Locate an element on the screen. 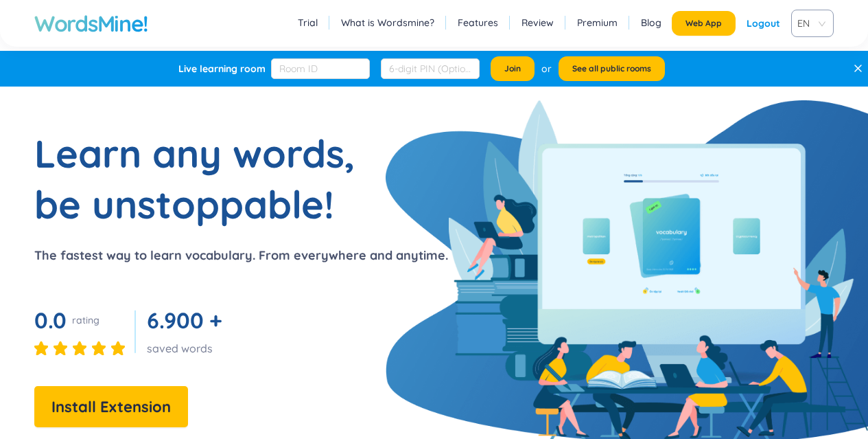  div: saved words is located at coordinates (187, 348).